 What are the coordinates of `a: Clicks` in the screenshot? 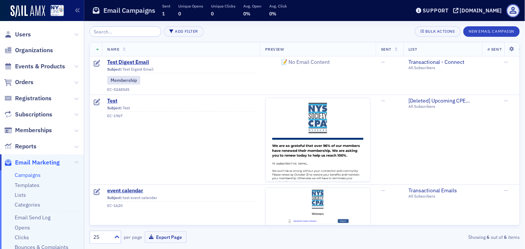 It's located at (22, 238).